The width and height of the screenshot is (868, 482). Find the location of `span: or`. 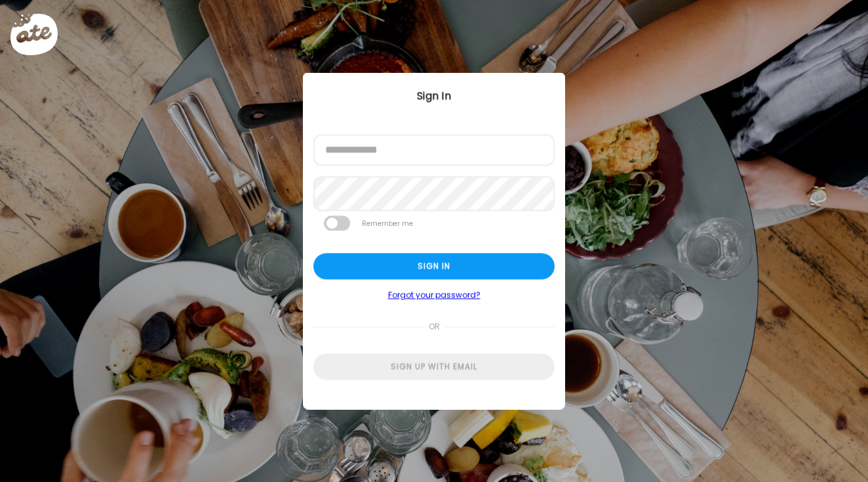

span: or is located at coordinates (434, 327).